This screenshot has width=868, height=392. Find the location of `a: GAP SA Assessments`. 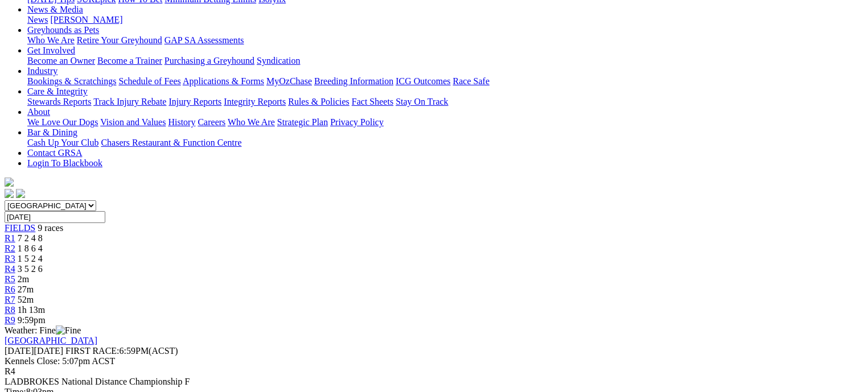

a: GAP SA Assessments is located at coordinates (204, 40).